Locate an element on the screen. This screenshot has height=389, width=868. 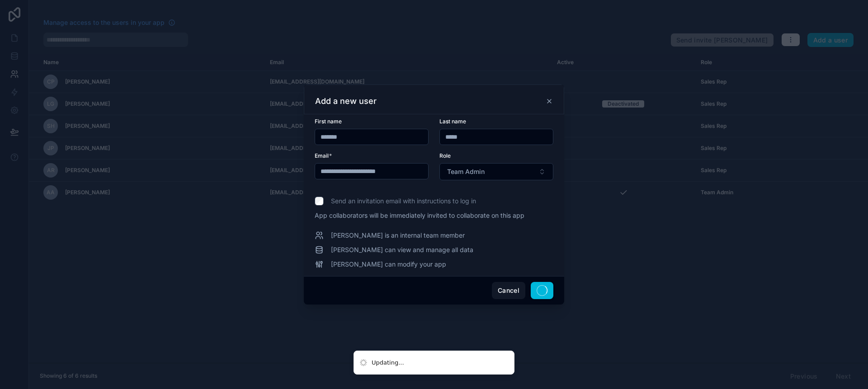
button: Select Button is located at coordinates (497, 172).